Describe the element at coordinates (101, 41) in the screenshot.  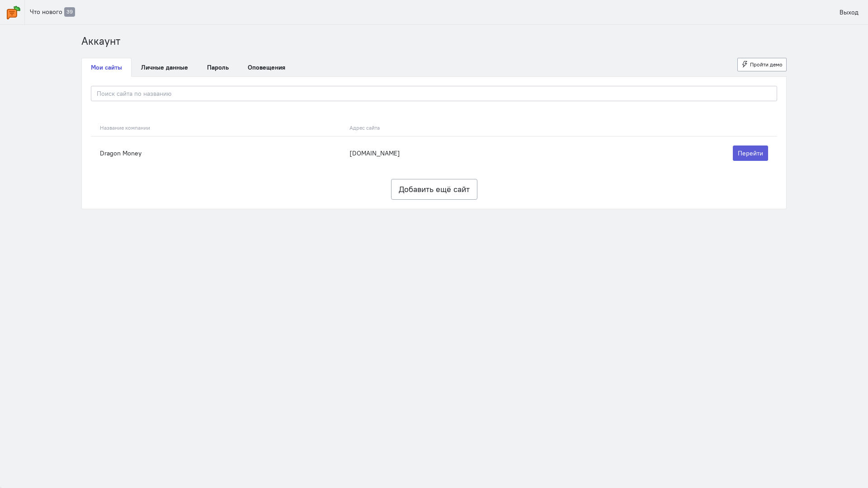
I see `li: Аккаунт` at that location.